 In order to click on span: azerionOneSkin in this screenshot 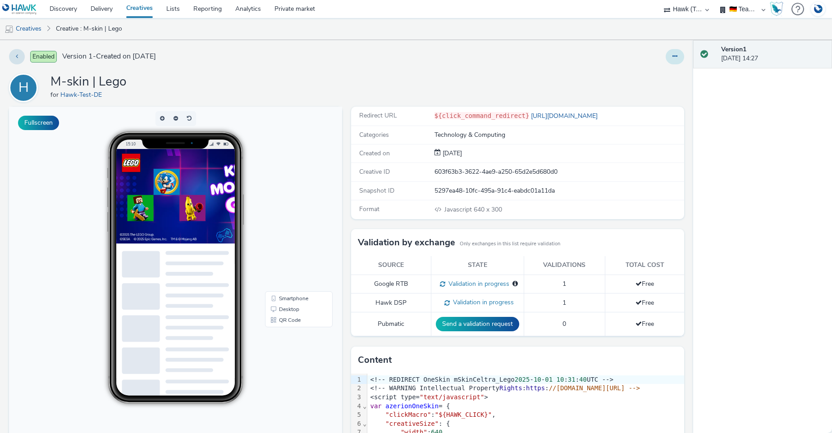, I will do `click(412, 406)`.